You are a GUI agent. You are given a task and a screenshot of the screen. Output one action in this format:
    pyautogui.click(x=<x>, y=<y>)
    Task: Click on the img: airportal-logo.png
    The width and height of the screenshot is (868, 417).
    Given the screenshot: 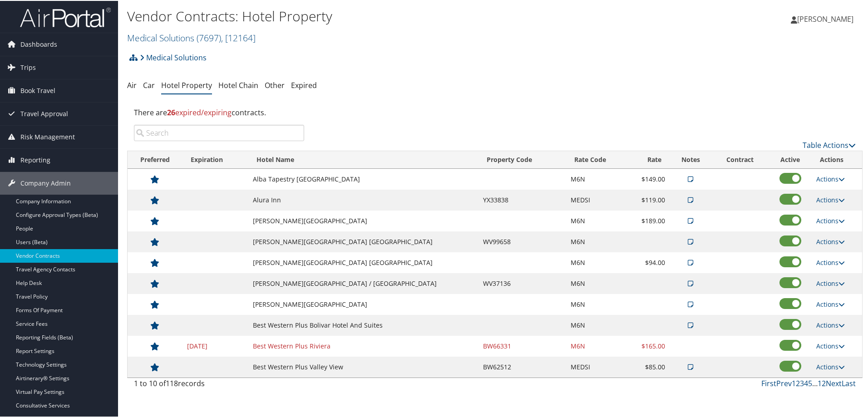 What is the action you would take?
    pyautogui.click(x=65, y=16)
    